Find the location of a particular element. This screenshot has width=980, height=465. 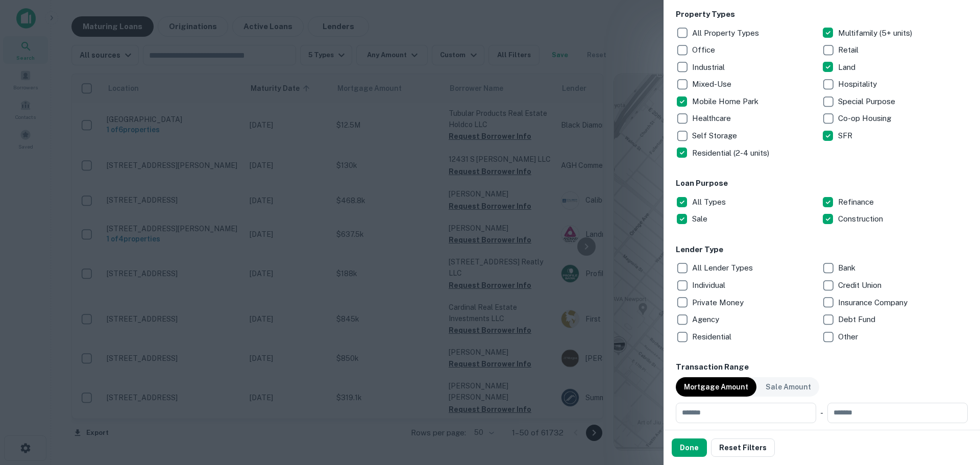

button: Reset Filters is located at coordinates (743, 447).